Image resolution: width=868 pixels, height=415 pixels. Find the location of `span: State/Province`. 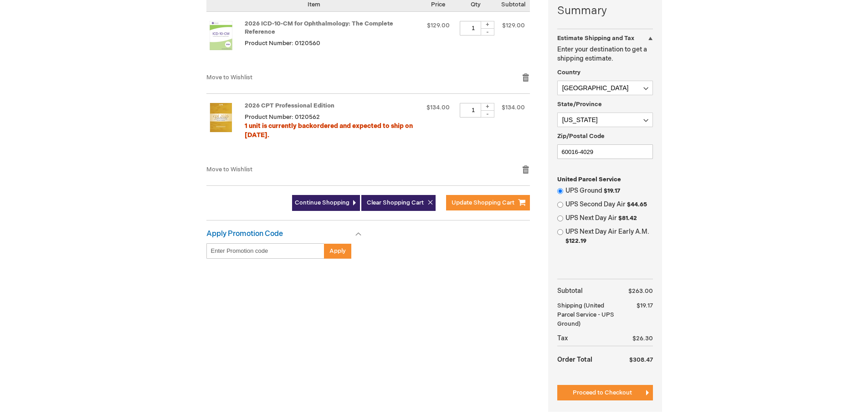

span: State/Province is located at coordinates (579, 105).